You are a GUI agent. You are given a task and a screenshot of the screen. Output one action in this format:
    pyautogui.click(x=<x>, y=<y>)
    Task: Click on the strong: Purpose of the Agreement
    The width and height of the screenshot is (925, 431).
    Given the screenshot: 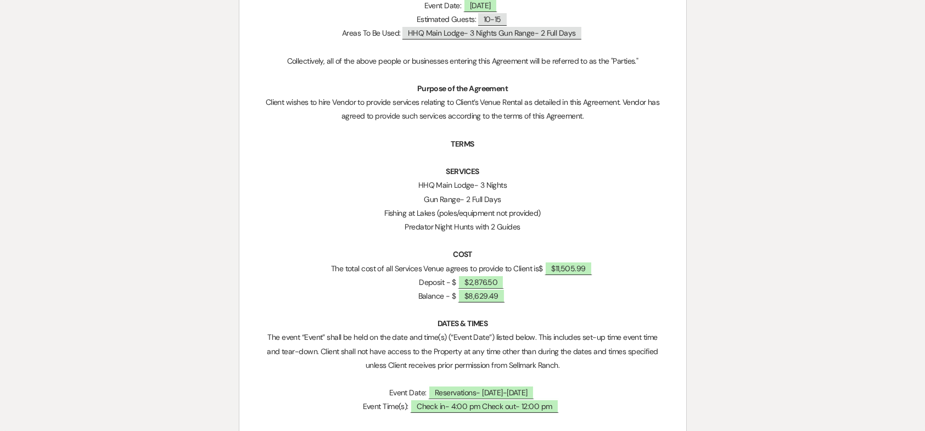 What is the action you would take?
    pyautogui.click(x=463, y=88)
    